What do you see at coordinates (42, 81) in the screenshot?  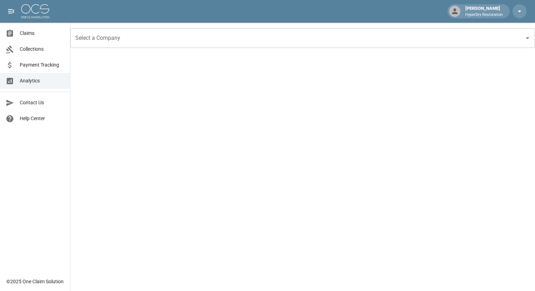 I see `span: Analytics` at bounding box center [42, 81].